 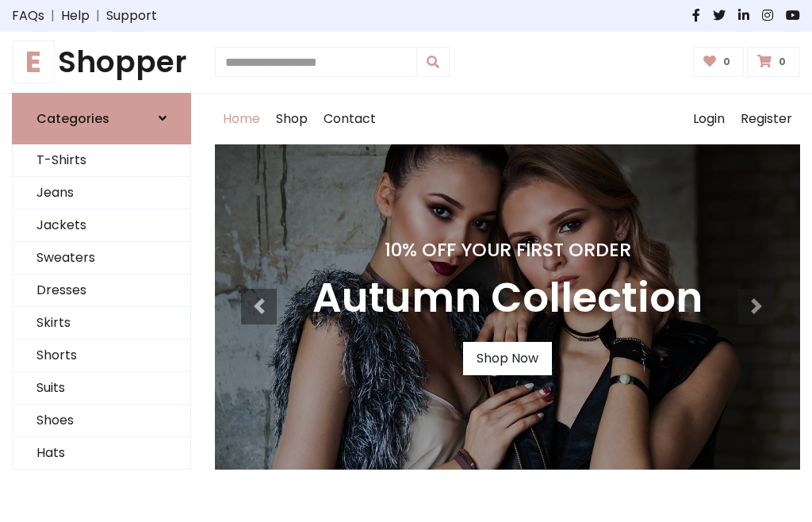 I want to click on a: Sweaters, so click(x=102, y=257).